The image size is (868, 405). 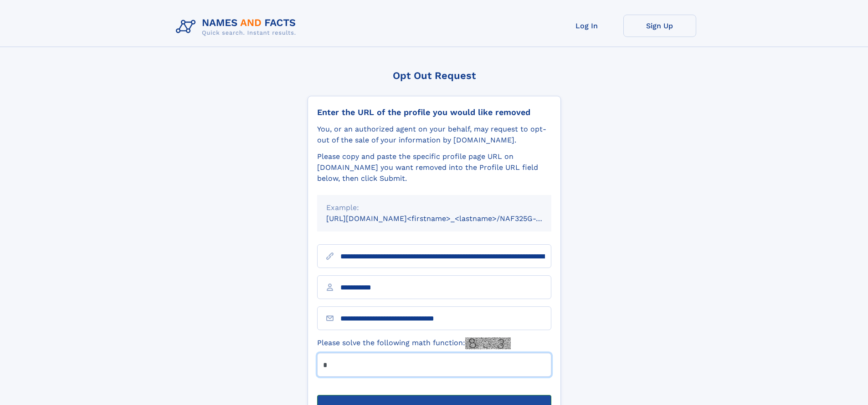 What do you see at coordinates (414, 343) in the screenshot?
I see `label: Please solve the following math function:` at bounding box center [414, 343].